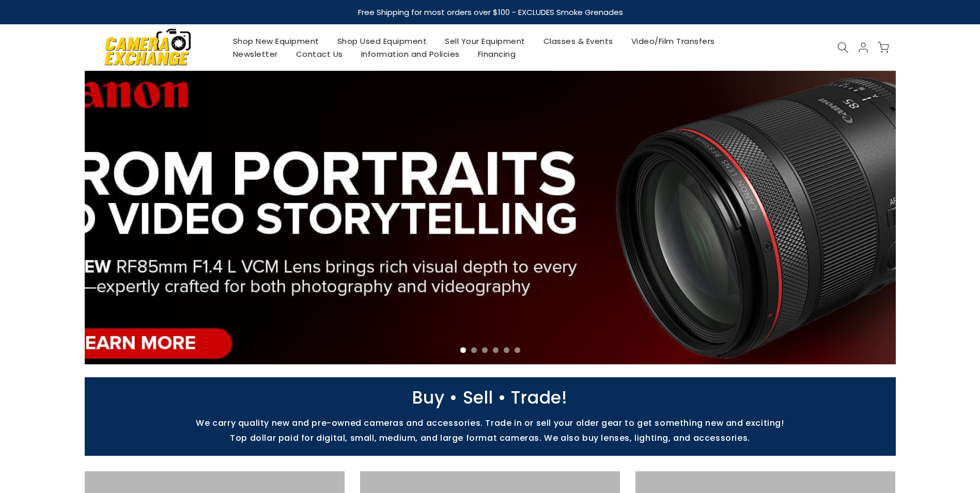 The image size is (980, 493). I want to click on a: Video/Film Transfers, so click(673, 41).